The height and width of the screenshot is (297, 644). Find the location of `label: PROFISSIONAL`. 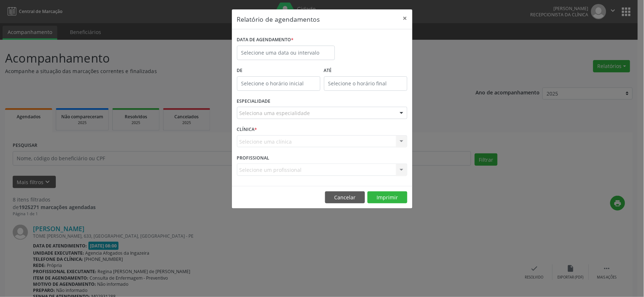

label: PROFISSIONAL is located at coordinates (253, 158).